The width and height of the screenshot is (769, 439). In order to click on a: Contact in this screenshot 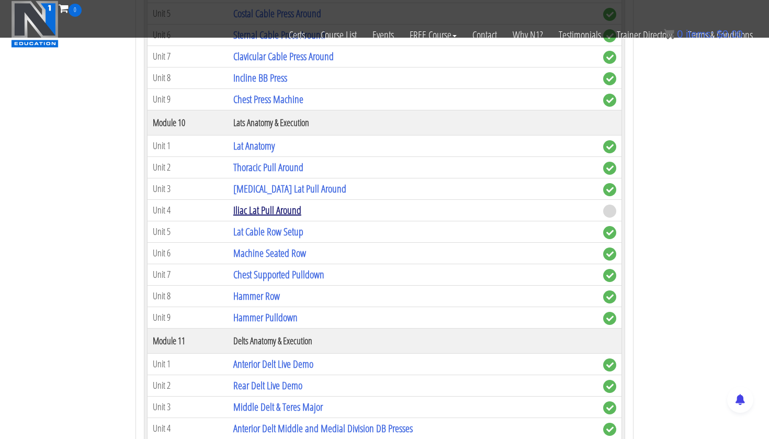, I will do `click(484, 35)`.